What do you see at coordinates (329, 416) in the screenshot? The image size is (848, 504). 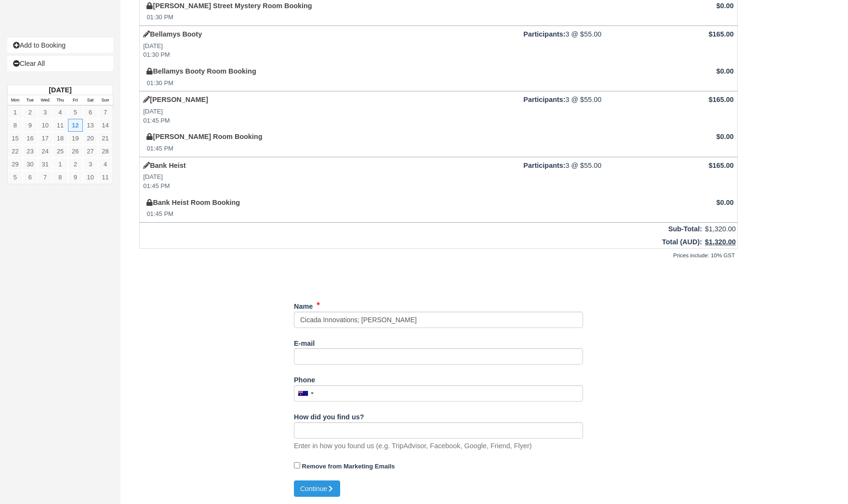 I see `label: How did you find us?` at bounding box center [329, 416].